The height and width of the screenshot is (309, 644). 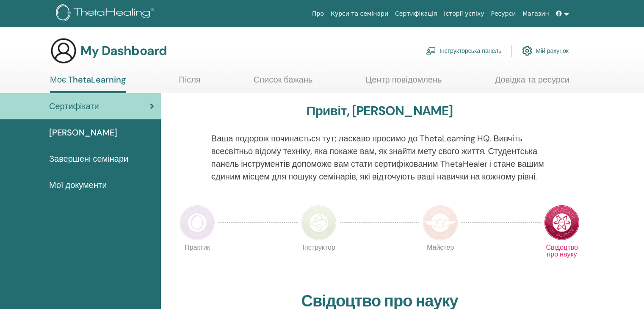 What do you see at coordinates (380, 157) in the screenshot?
I see `p: Ваша подорож починається тут; ласкаво просимо до ThetaLearning HQ. Вивчіть всесвітньо відому техн...` at bounding box center [380, 157].